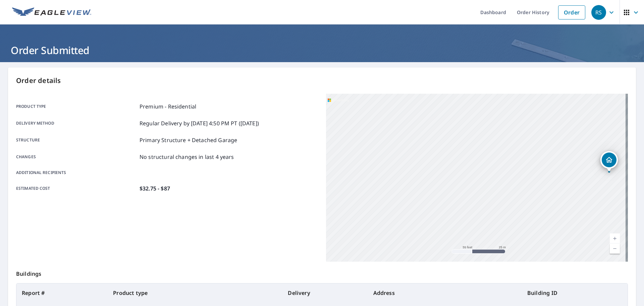 The image size is (644, 306). What do you see at coordinates (52, 13) in the screenshot?
I see `img: EV Logo` at bounding box center [52, 13].